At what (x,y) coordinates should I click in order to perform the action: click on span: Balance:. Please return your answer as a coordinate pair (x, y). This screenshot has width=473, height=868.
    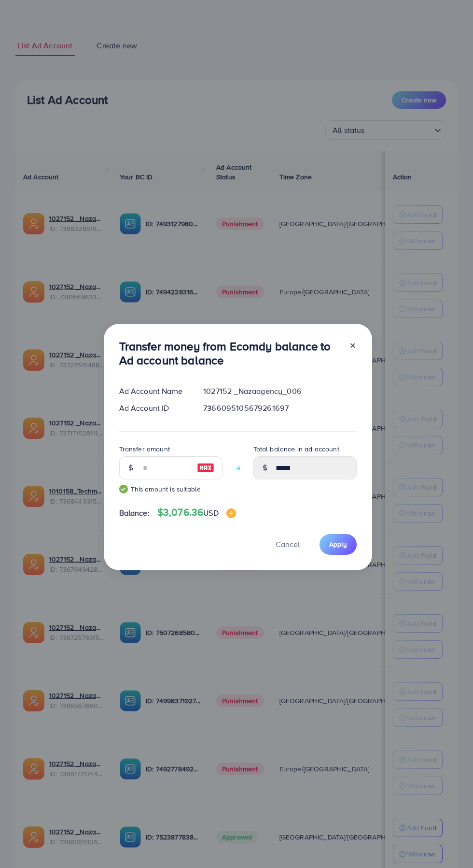
    Looking at the image, I should click on (134, 513).